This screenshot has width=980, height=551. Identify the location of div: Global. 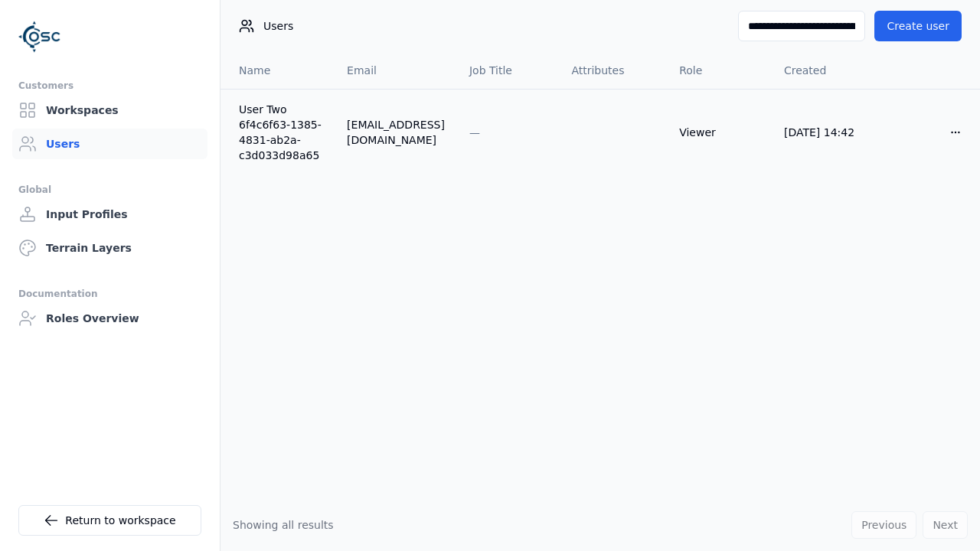
(110, 189).